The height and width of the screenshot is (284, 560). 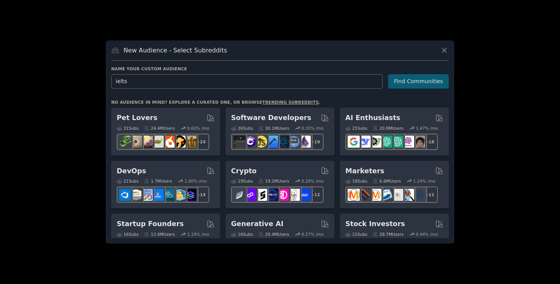 What do you see at coordinates (388, 235) in the screenshot?
I see `div: 28.7M Users` at bounding box center [388, 235].